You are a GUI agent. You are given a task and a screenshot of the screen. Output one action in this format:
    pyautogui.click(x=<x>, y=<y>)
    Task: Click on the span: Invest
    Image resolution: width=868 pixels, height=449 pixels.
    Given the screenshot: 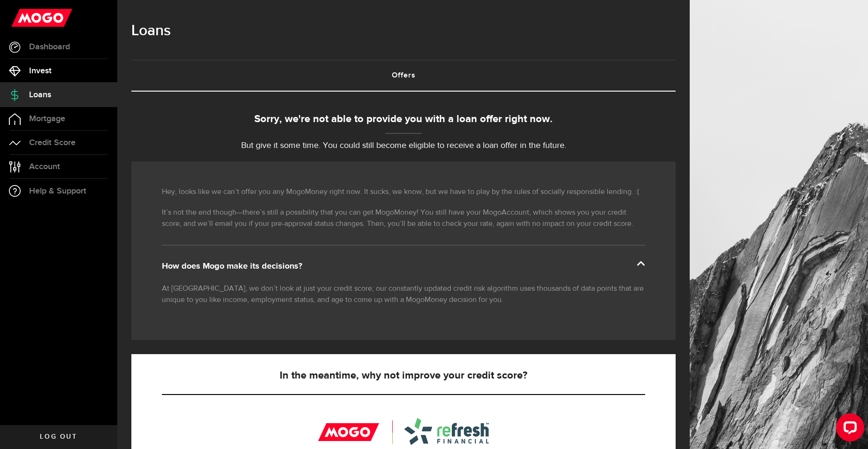 What is the action you would take?
    pyautogui.click(x=41, y=71)
    